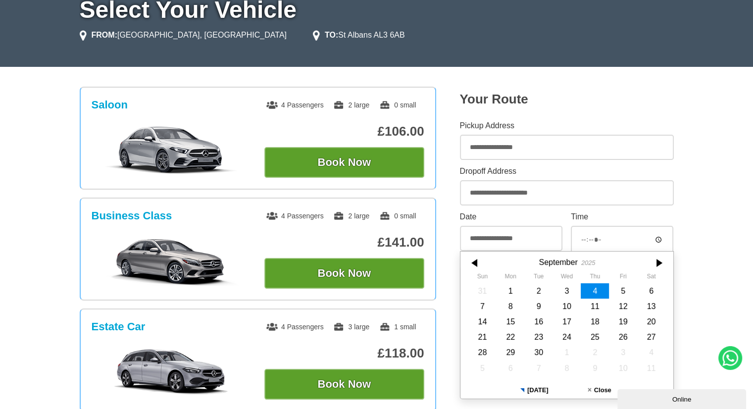 The height and width of the screenshot is (409, 753). Describe the element at coordinates (351, 327) in the screenshot. I see `span: 3 large` at that location.